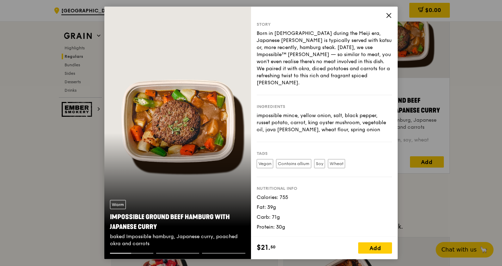 This screenshot has width=502, height=266. Describe the element at coordinates (294, 164) in the screenshot. I see `label: Contains allium` at that location.